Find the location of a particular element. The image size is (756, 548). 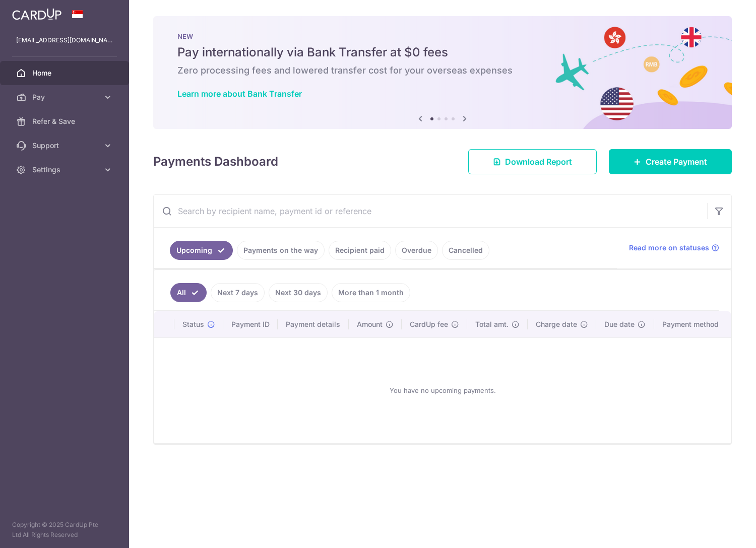

p: NEW is located at coordinates (442, 36).